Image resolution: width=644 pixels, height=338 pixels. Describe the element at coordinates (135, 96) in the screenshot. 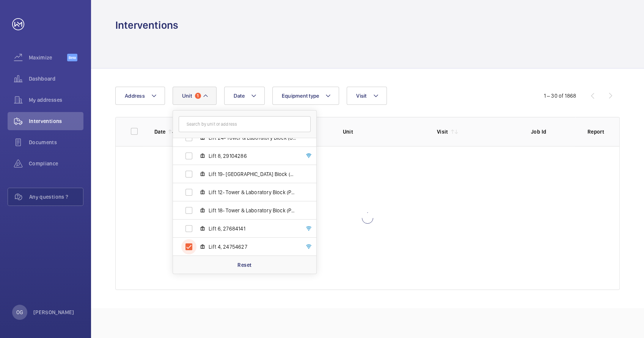

I see `span: Address` at that location.